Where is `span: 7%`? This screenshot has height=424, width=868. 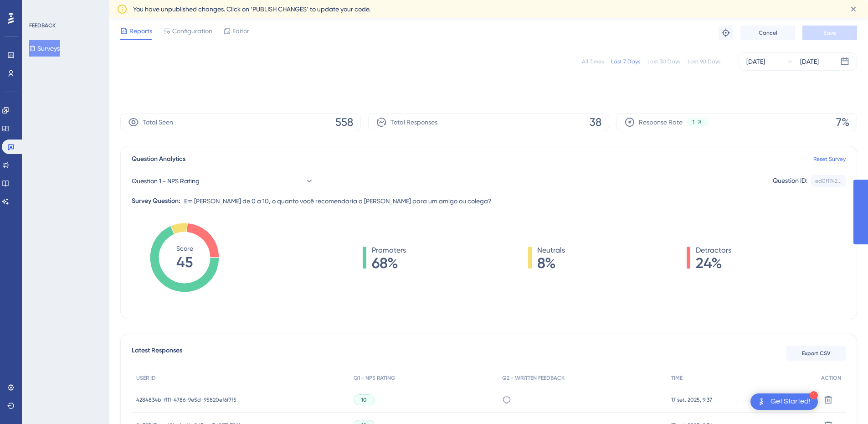 span: 7% is located at coordinates (842, 122).